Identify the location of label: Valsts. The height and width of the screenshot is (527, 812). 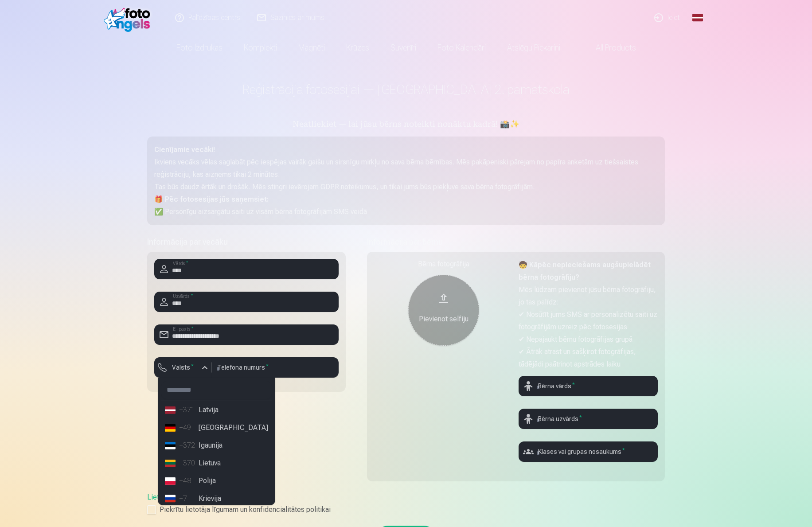
(182, 367).